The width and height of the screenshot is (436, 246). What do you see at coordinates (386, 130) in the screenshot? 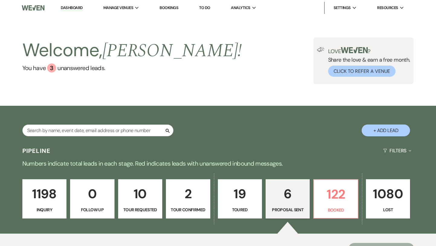
I see `button: + Add Lead` at bounding box center [386, 130].